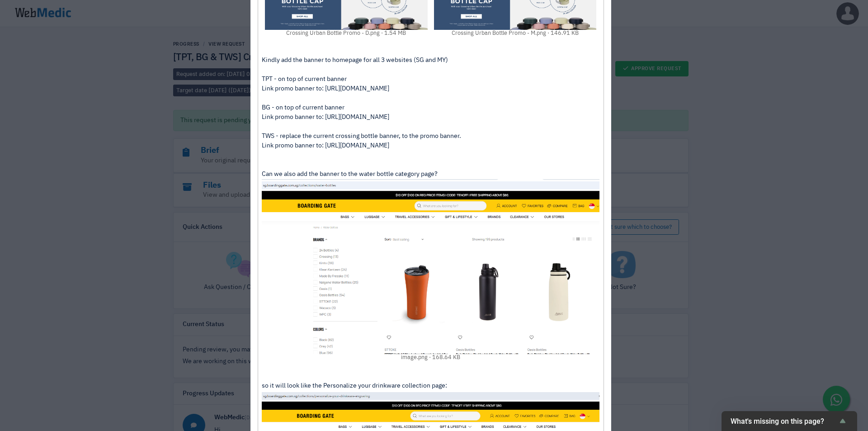 This screenshot has height=431, width=868. I want to click on span: image.png, so click(414, 357).